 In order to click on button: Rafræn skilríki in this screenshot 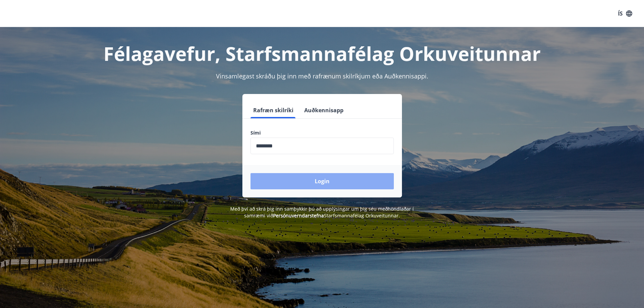, I will do `click(273, 110)`.